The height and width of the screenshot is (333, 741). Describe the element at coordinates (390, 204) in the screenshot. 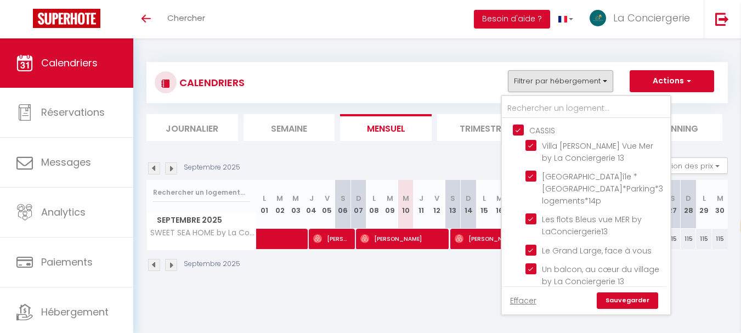

I see `th: 09` at that location.